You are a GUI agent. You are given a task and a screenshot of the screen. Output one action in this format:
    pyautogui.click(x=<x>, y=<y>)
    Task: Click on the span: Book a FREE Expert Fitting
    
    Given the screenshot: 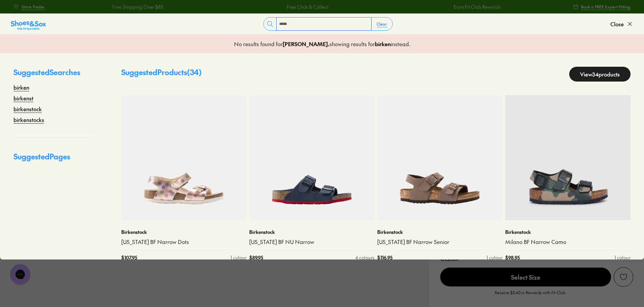 What is the action you would take?
    pyautogui.click(x=605, y=7)
    